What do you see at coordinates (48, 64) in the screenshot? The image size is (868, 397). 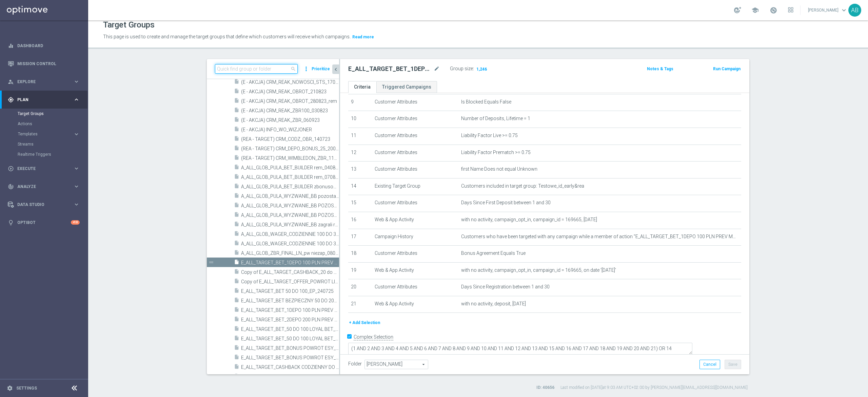 I see `a: Mission Control` at bounding box center [48, 64].